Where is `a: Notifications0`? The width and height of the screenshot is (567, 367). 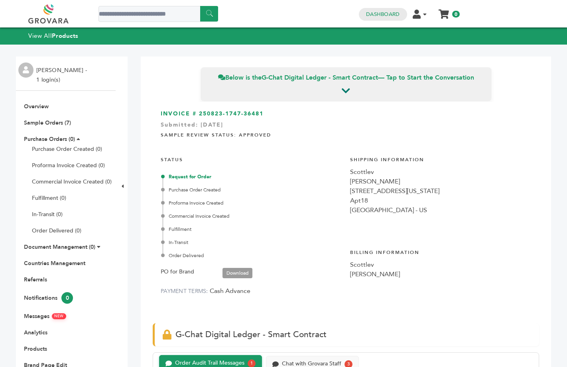
a: Notifications0 is located at coordinates (48, 298).